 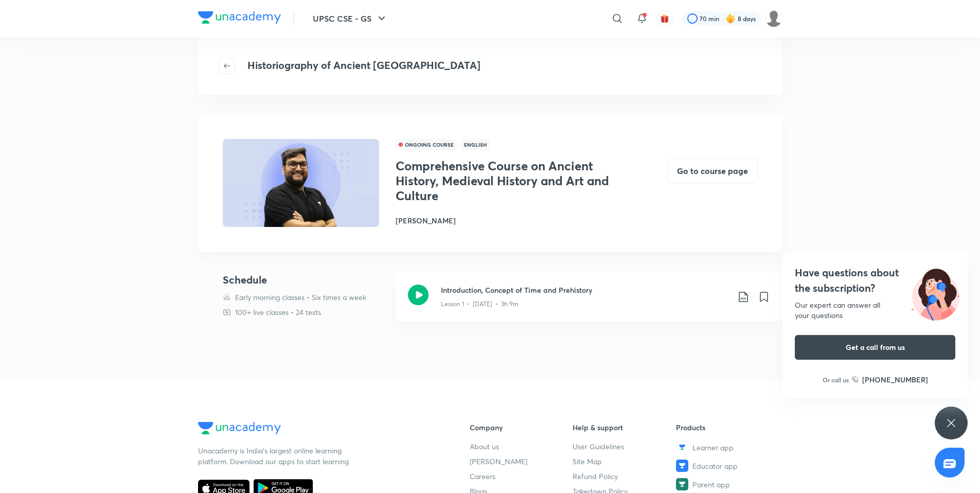 What do you see at coordinates (728, 466) in the screenshot?
I see `a: Educator app` at bounding box center [728, 466].